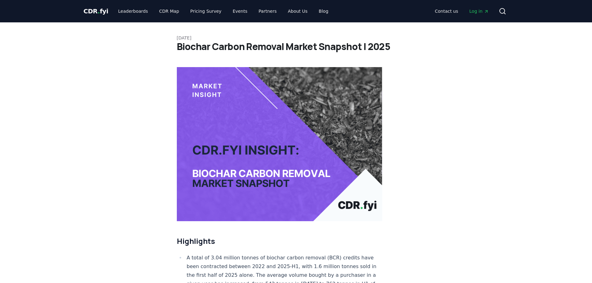  What do you see at coordinates (297, 11) in the screenshot?
I see `a: About Us` at bounding box center [297, 11].